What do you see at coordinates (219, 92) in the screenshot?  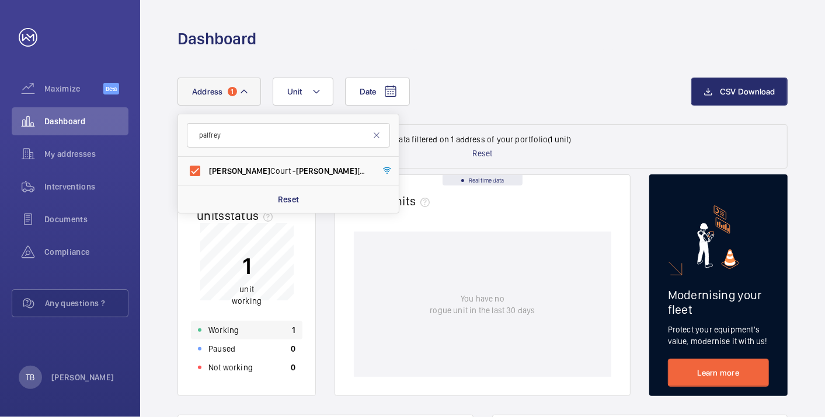 I see `button: Address1` at bounding box center [219, 92].